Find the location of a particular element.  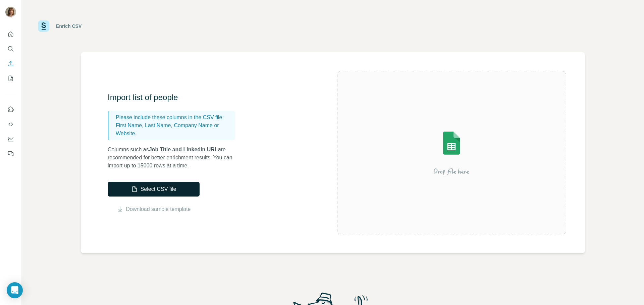

button: Use Surfe API is located at coordinates (10, 124).